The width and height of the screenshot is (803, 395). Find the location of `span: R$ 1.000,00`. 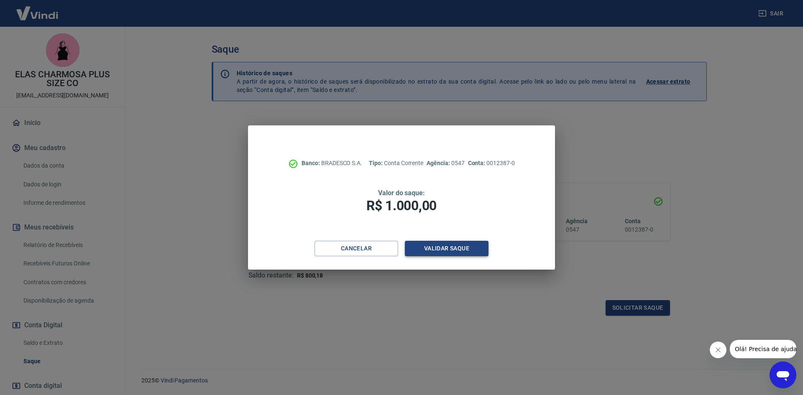

span: R$ 1.000,00 is located at coordinates (401, 206).